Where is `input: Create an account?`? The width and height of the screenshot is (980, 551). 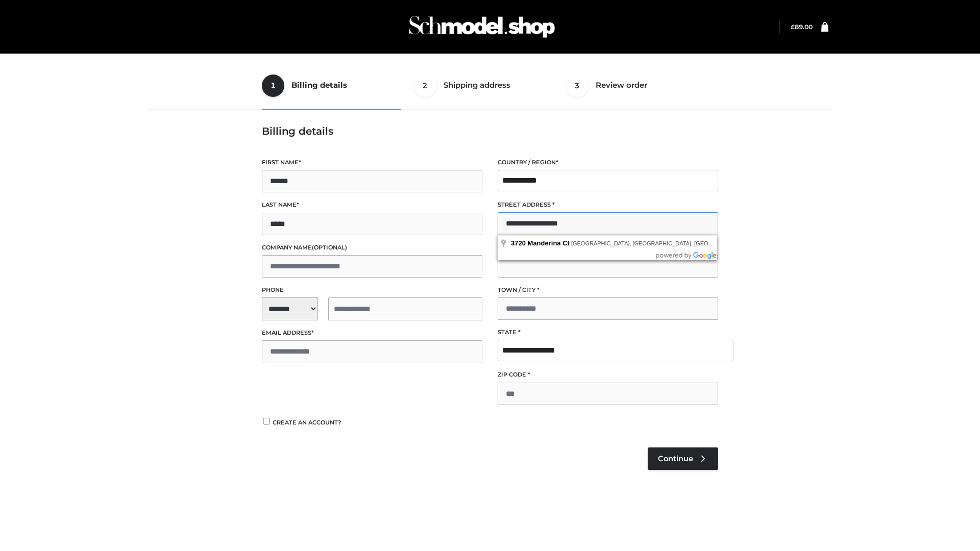
input: Create an account? is located at coordinates (266, 421).